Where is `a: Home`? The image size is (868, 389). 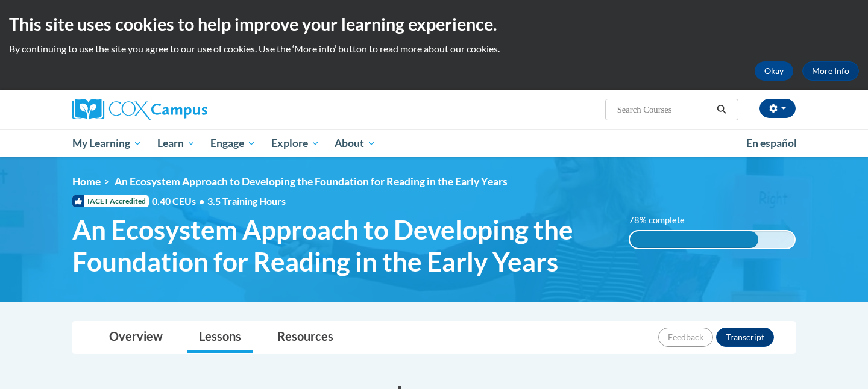 a: Home is located at coordinates (87, 181).